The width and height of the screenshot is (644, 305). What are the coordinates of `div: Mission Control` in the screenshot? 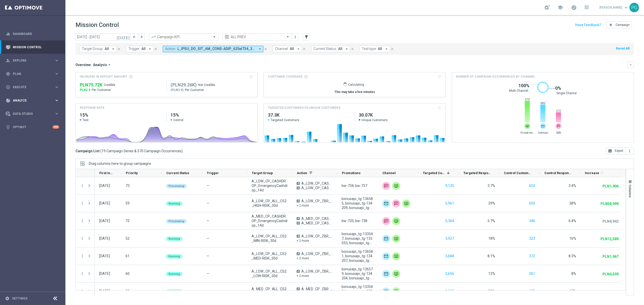 It's located at (33, 47).